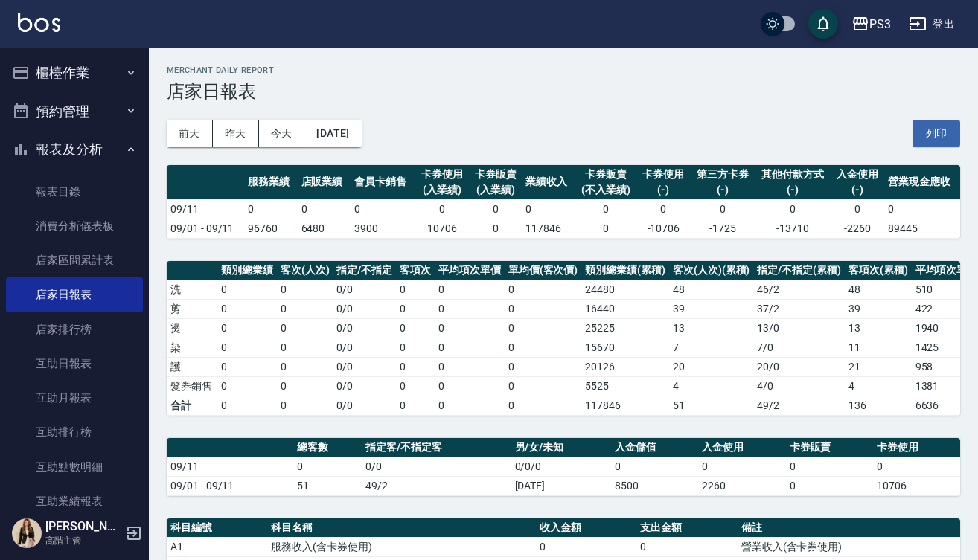 This screenshot has width=978, height=560. Describe the element at coordinates (937, 133) in the screenshot. I see `button: 列印` at that location.